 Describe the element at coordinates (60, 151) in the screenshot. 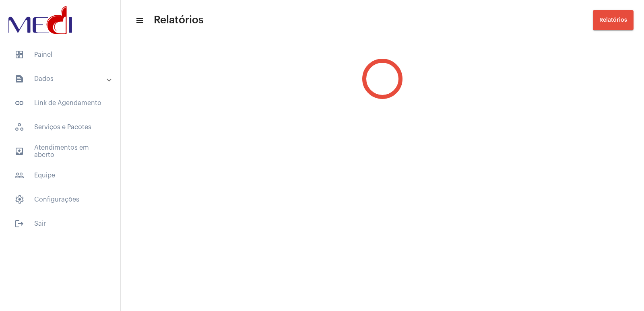

I see `span: Atendimentos em aberto` at that location.